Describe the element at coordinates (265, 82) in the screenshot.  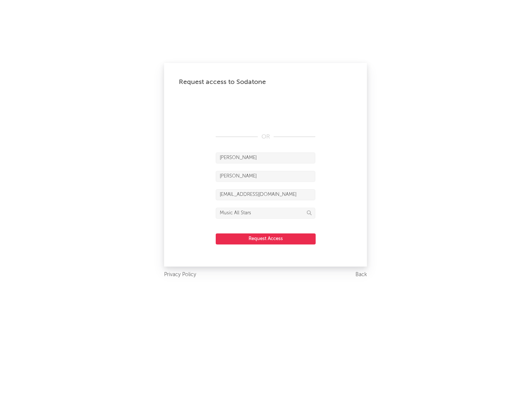
I see `div: Request access to Sodatone` at that location.